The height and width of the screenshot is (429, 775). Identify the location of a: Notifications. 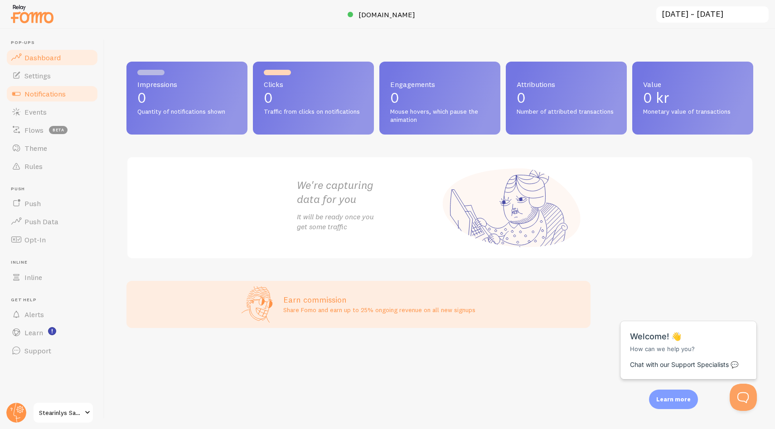
(52, 94).